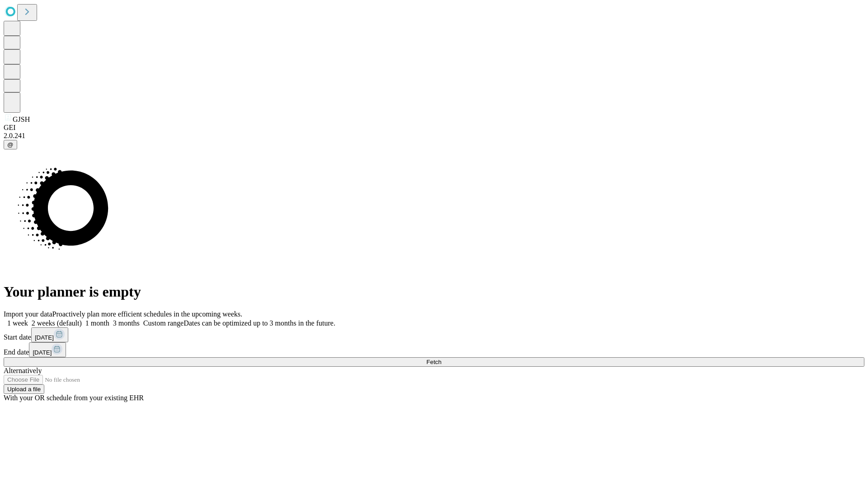  Describe the element at coordinates (434, 291) in the screenshot. I see `h1: Your planner is empty` at that location.